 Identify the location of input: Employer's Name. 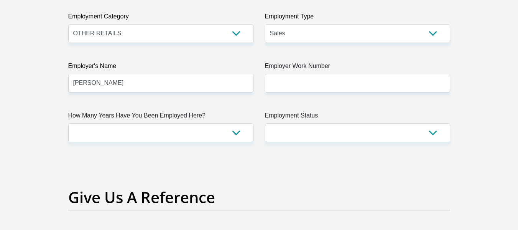
(161, 83).